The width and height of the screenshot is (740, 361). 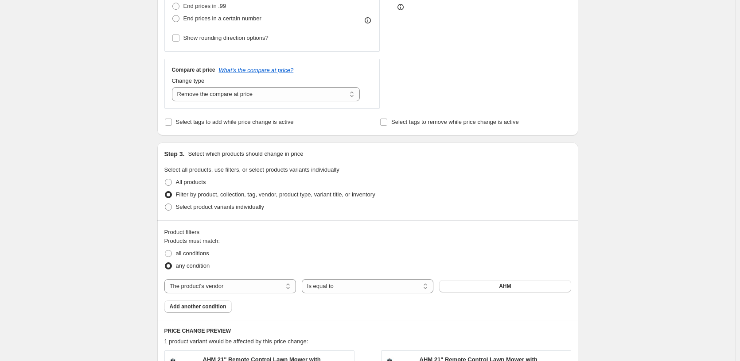 What do you see at coordinates (505, 287) in the screenshot?
I see `button: AHM` at bounding box center [505, 287].